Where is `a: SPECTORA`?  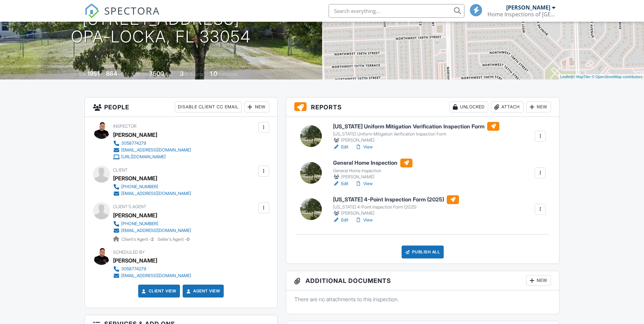 a: SPECTORA is located at coordinates (122, 16).